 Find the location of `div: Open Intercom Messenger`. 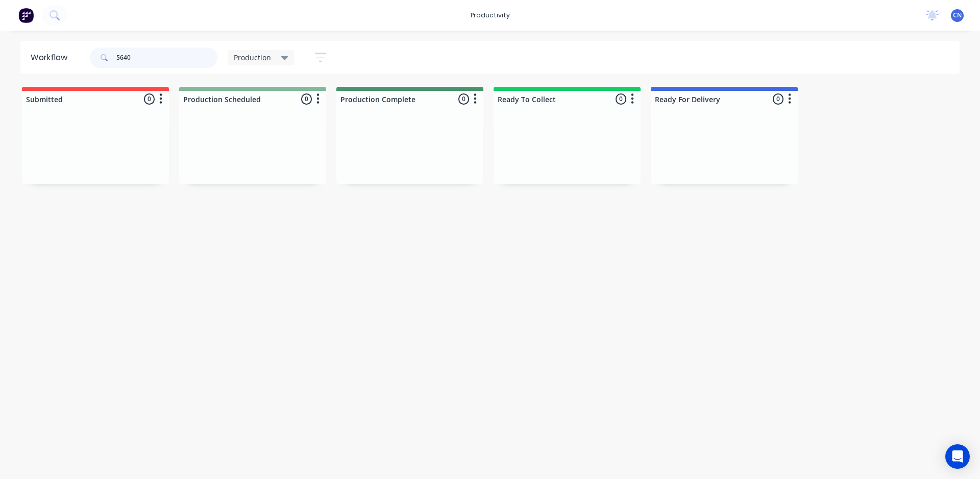

div: Open Intercom Messenger is located at coordinates (958, 456).